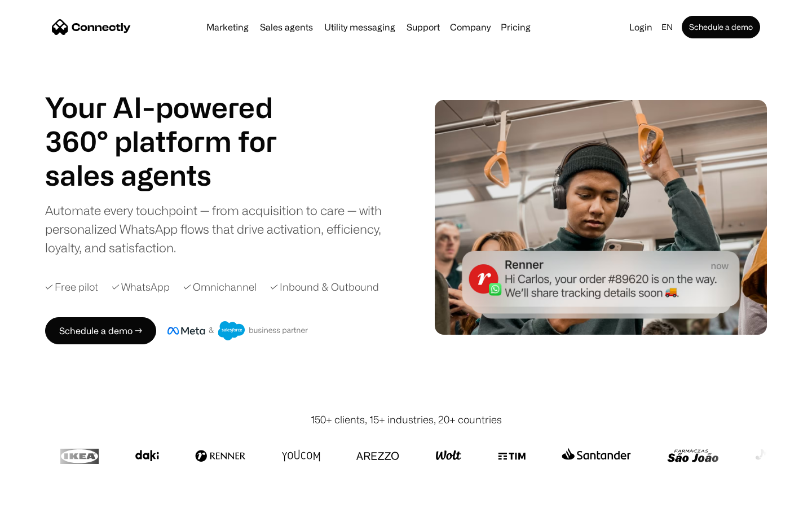  Describe the element at coordinates (406, 420) in the screenshot. I see `div: 150+ clients, 15+ industries, 20+ countries` at that location.